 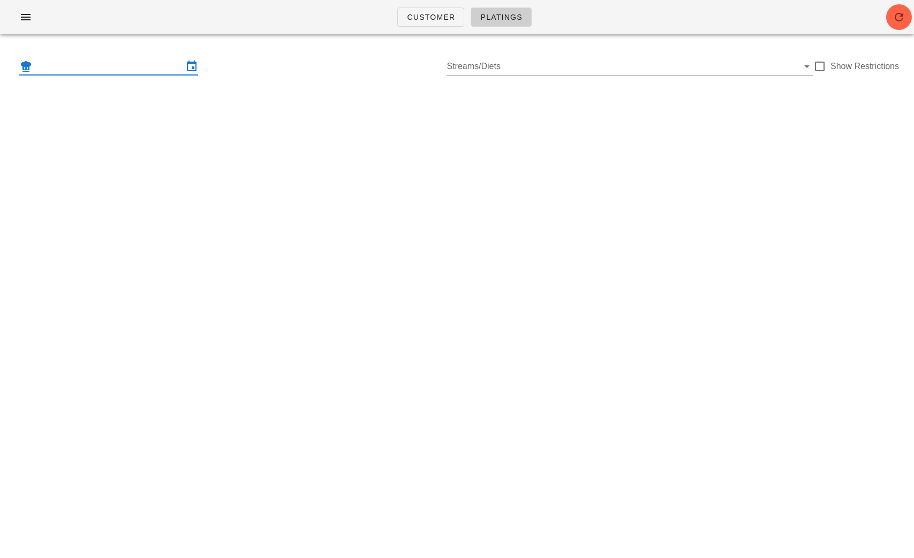 What do you see at coordinates (501, 17) in the screenshot?
I see `a: Platings` at bounding box center [501, 17].